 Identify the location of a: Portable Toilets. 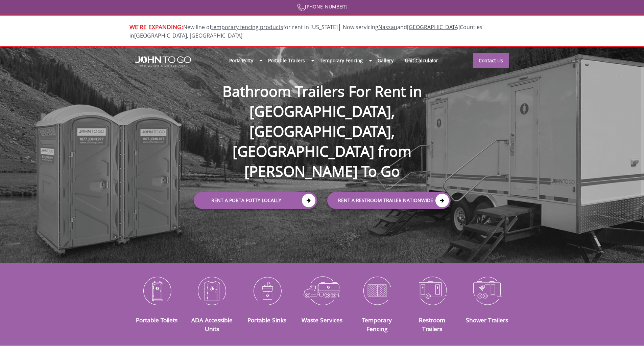
(157, 320).